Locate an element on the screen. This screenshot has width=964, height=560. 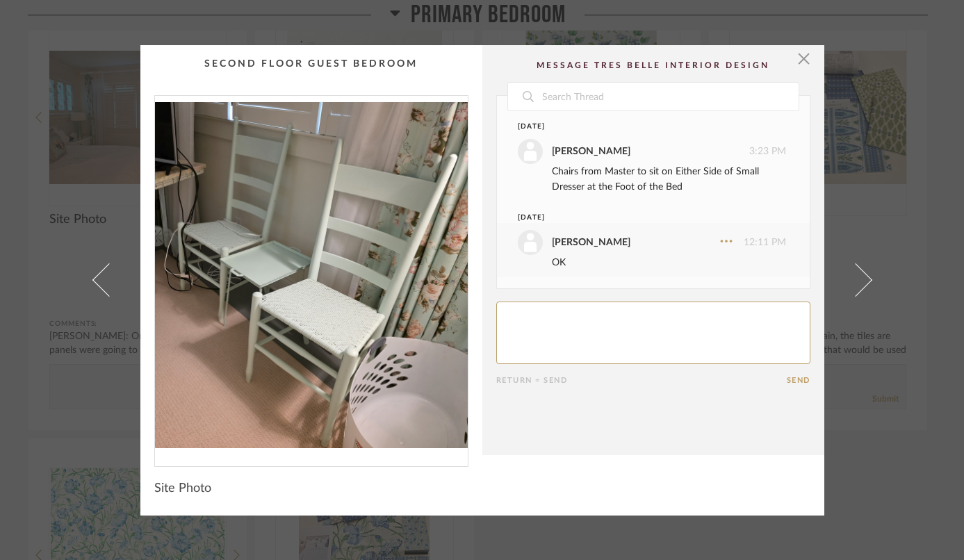
div: Return = Send is located at coordinates (641, 380).